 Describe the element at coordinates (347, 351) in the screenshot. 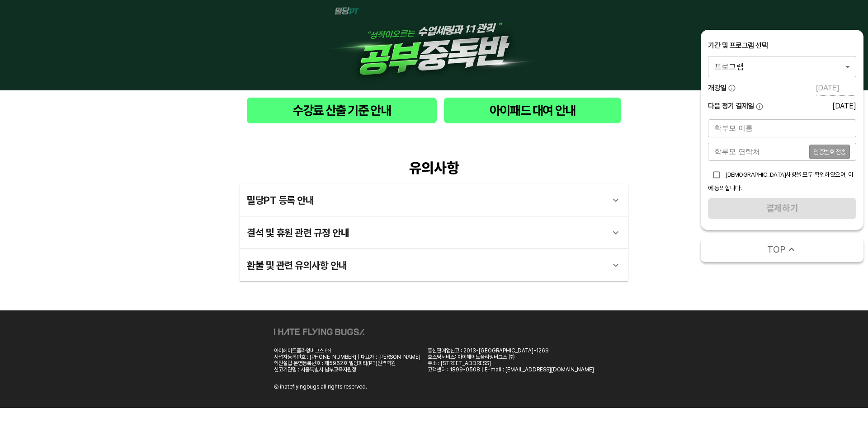

I see `div: 아이헤이트플라잉버그스 ㈜` at that location.